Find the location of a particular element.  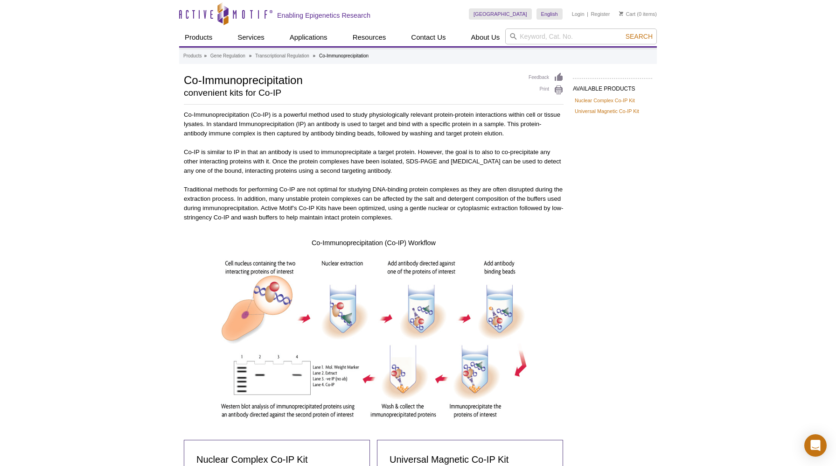

a: Services is located at coordinates (251, 37).